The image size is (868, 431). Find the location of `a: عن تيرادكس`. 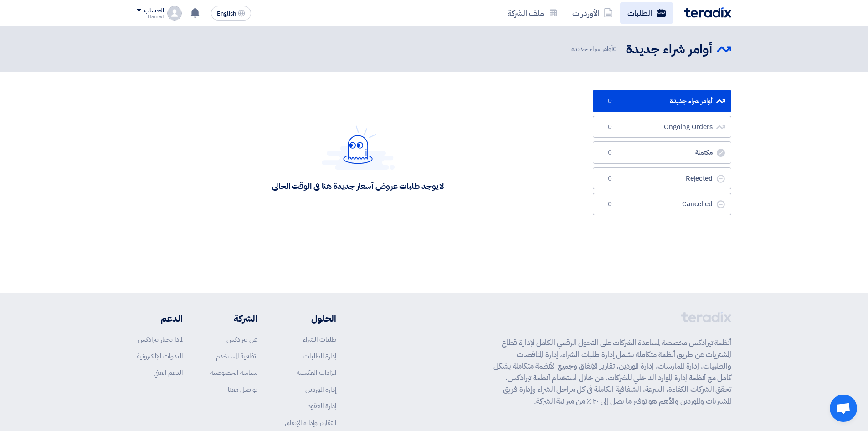

a: عن تيرادكس is located at coordinates (242, 339).